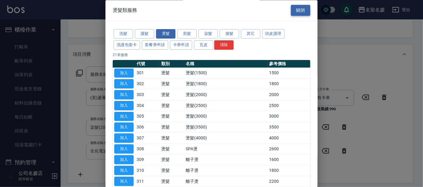  What do you see at coordinates (204, 45) in the screenshot?
I see `button: 瓦皮` at bounding box center [204, 45].